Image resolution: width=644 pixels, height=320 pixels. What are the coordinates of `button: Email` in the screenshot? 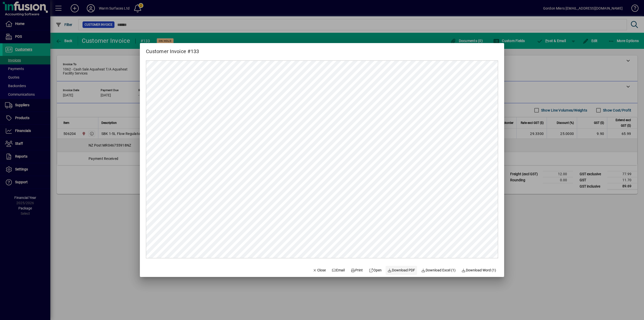 It's located at (338, 270).